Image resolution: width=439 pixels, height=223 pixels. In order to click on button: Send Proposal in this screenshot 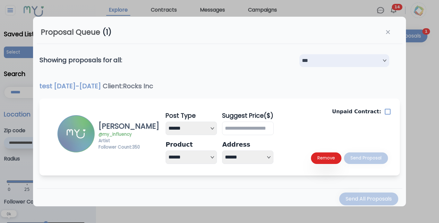, I will do `click(365, 158)`.